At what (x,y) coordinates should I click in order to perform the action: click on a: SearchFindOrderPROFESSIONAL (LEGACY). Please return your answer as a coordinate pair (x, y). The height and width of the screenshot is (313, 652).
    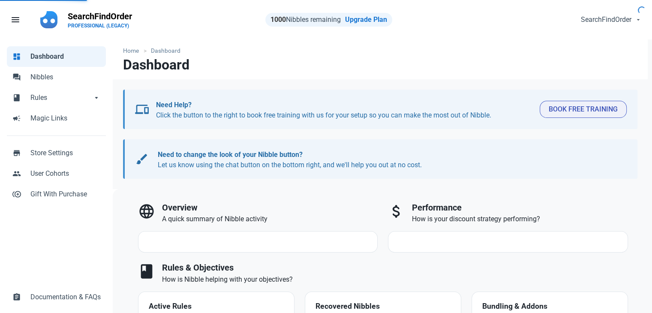
    Looking at the image, I should click on (100, 20).